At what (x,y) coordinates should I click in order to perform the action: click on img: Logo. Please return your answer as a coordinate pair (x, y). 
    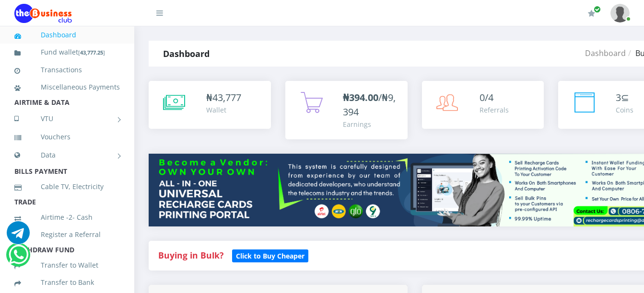
    Looking at the image, I should click on (43, 13).